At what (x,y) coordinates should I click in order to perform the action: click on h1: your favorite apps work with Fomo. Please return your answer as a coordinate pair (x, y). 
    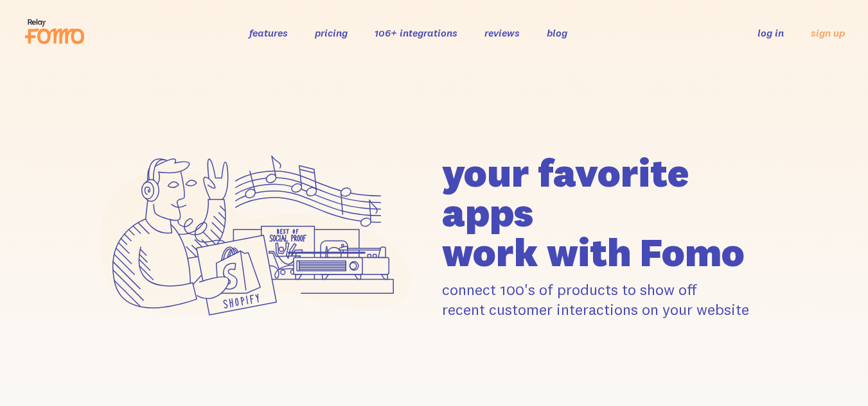
    Looking at the image, I should click on (613, 212).